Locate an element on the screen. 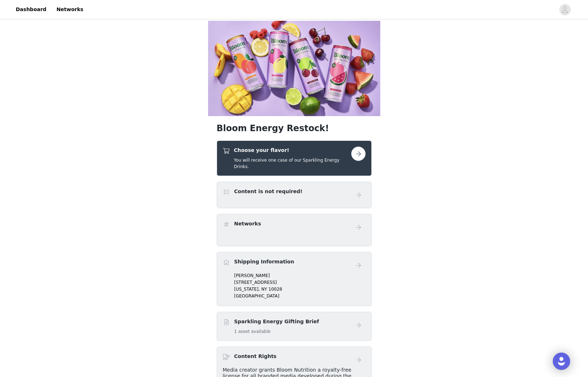 The height and width of the screenshot is (377, 588). h4: Sparkling Energy Gifting Brief is located at coordinates (276, 322).